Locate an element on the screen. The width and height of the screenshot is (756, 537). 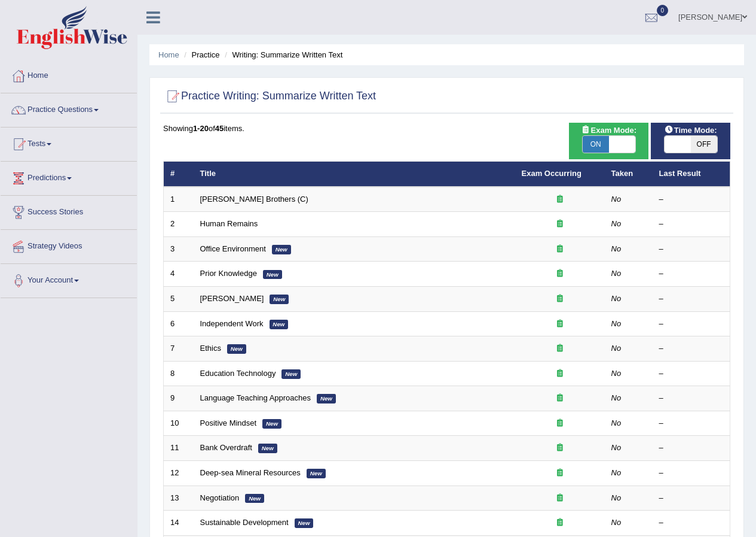
li: Practice is located at coordinates (200, 54).